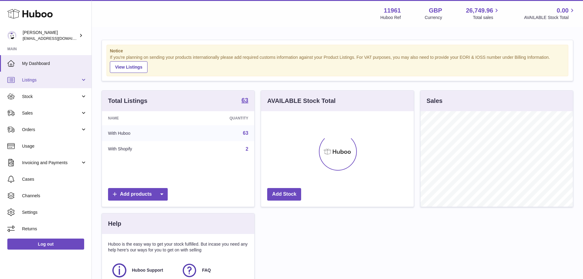 This screenshot has height=279, width=583. Describe the element at coordinates (114, 223) in the screenshot. I see `h3: Help` at that location.